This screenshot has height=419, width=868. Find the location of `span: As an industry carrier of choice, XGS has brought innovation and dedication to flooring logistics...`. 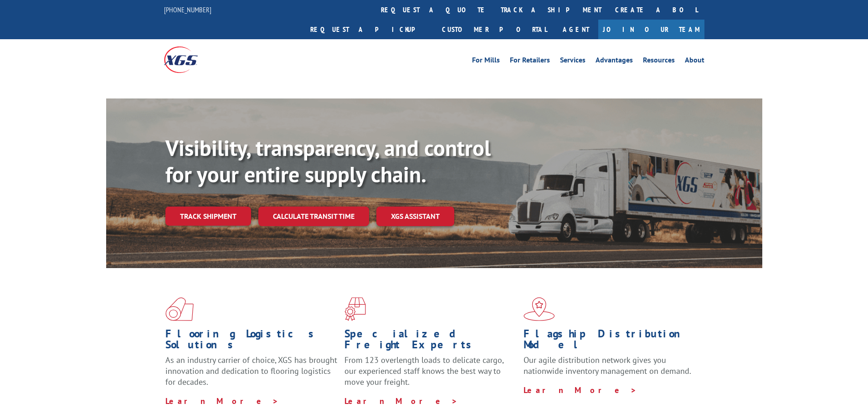

span: As an industry carrier of choice, XGS has brought innovation and dedication to flooring logistics... is located at coordinates (251, 371).